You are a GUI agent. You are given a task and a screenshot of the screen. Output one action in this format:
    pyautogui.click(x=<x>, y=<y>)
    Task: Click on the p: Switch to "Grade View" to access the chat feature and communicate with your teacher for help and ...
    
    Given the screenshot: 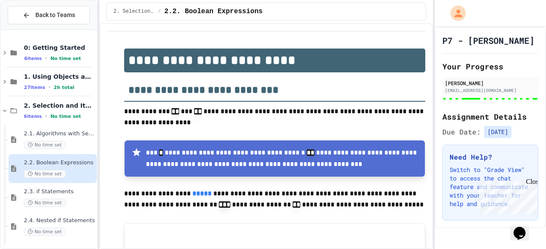 What is the action you would take?
    pyautogui.click(x=490, y=187)
    